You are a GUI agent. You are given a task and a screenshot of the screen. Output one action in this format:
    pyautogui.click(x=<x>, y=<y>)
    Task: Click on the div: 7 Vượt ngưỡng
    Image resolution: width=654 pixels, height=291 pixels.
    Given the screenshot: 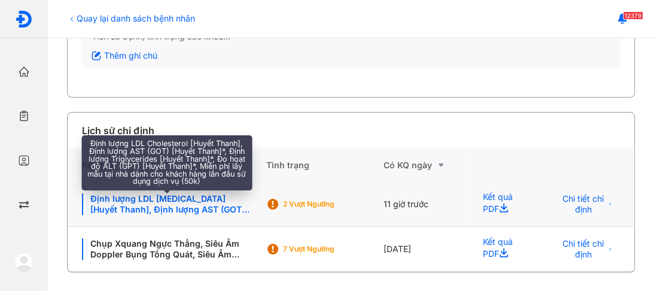 What is the action you would take?
    pyautogui.click(x=330, y=249)
    